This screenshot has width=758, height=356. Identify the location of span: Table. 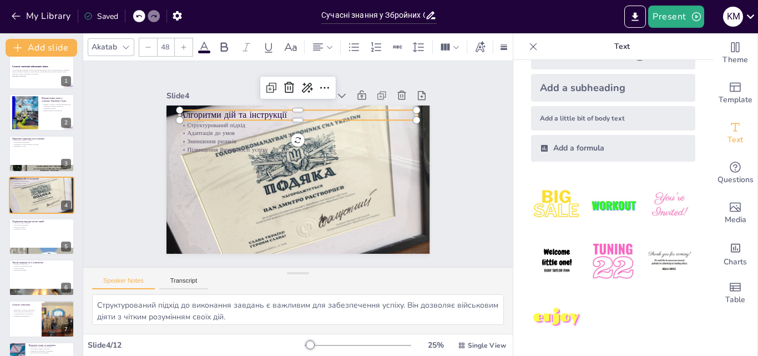
(735, 300).